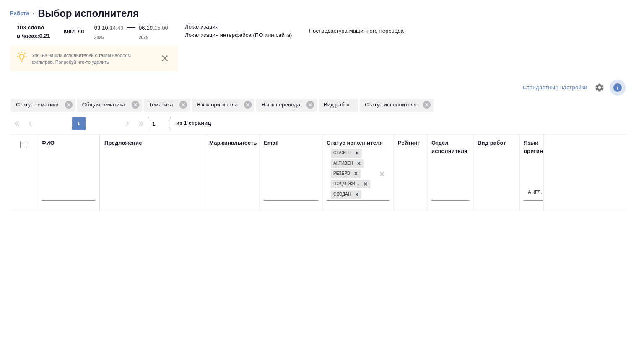 The width and height of the screenshot is (644, 350). I want to click on div: Рейтинг, so click(409, 143).